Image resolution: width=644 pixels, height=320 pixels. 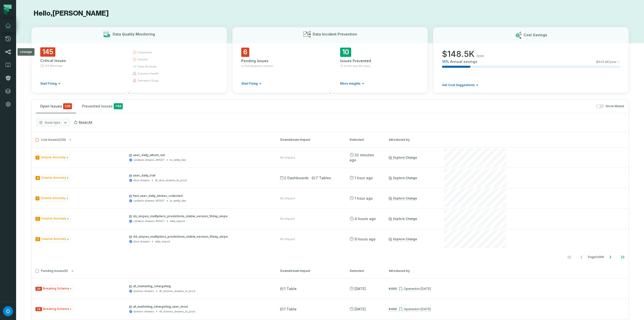 What do you see at coordinates (200, 196) in the screenshot?
I see `p: fact_user_daily_sticker_collected` at bounding box center [200, 196].